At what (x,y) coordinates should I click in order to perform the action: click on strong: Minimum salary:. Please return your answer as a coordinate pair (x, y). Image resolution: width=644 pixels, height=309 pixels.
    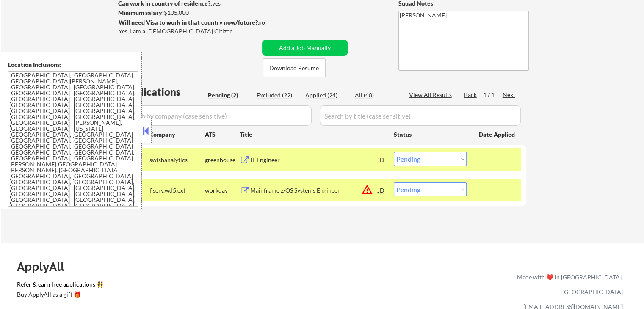
    Looking at the image, I should click on (141, 12).